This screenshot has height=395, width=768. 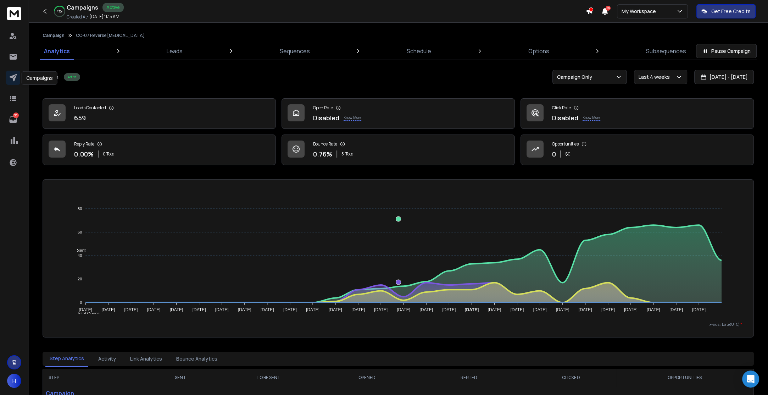 I want to click on p: Opportunities, so click(x=565, y=144).